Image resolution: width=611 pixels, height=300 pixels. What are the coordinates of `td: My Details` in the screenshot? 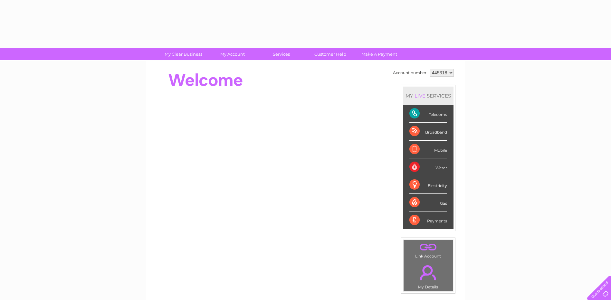 It's located at (428, 275).